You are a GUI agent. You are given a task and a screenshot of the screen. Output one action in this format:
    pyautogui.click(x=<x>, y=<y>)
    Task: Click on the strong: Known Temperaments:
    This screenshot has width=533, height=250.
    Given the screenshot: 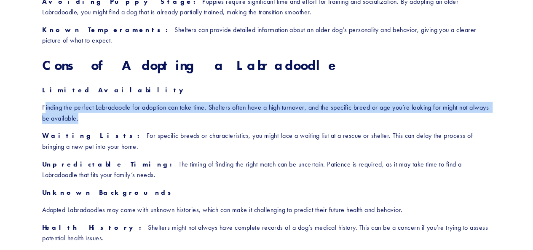 What is the action you would take?
    pyautogui.click(x=108, y=30)
    